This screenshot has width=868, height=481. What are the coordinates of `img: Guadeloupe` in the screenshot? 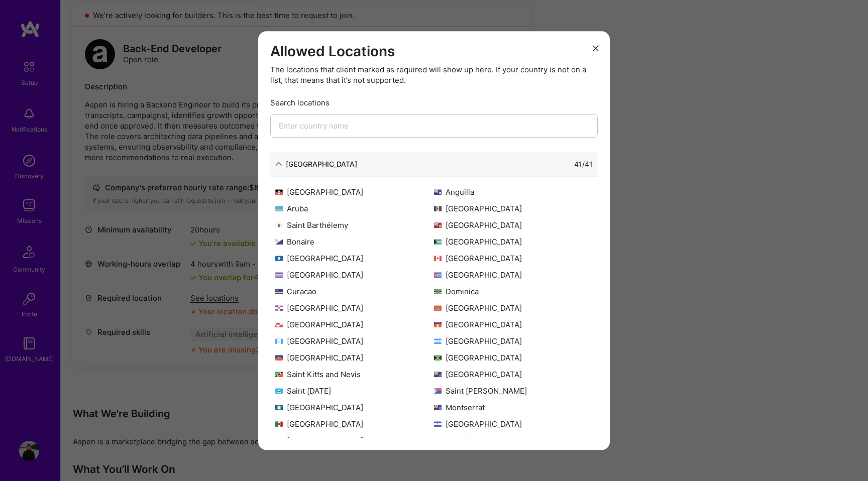 It's located at (437, 324).